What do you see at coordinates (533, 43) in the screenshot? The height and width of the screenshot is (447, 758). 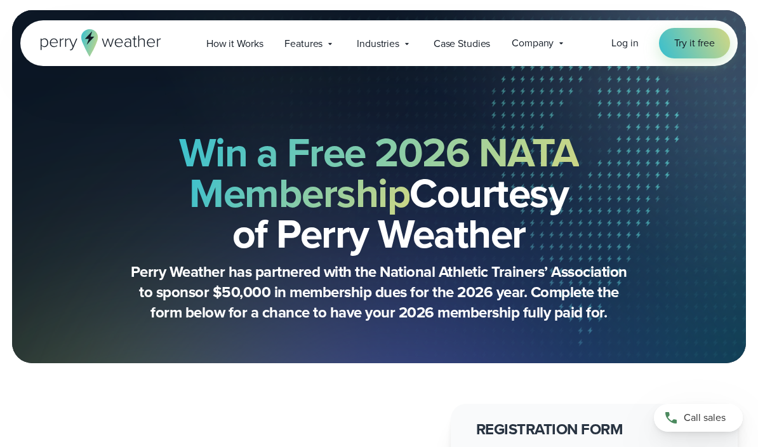 I see `span: Company` at bounding box center [533, 43].